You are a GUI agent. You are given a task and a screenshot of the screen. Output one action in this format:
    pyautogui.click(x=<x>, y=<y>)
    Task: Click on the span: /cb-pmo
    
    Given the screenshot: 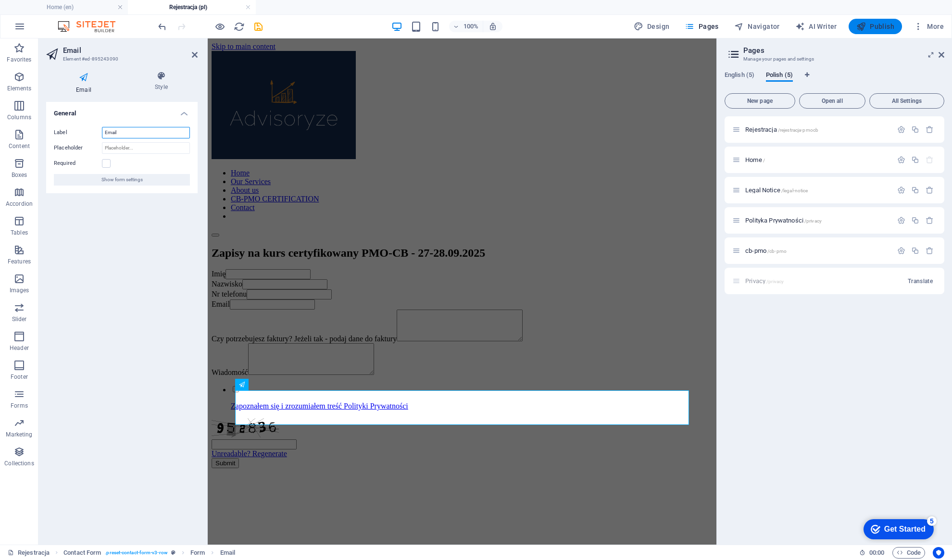 What is the action you would take?
    pyautogui.click(x=776, y=250)
    